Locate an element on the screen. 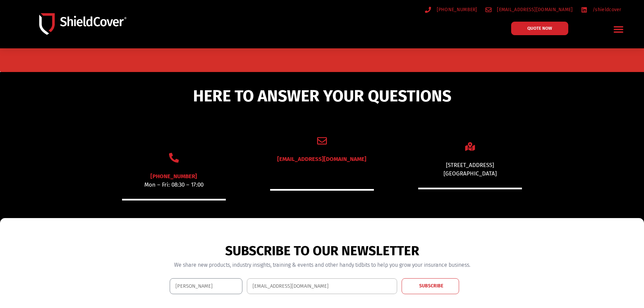 The width and height of the screenshot is (644, 308). h2: SUBSCRIBE TO OUR NEWSLETTER is located at coordinates (322, 251).